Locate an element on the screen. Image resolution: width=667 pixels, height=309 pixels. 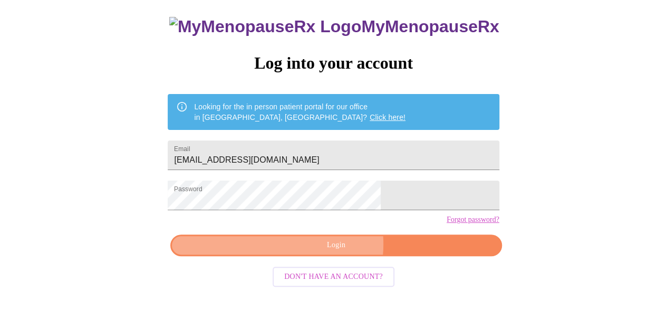
button: Don't have an account? is located at coordinates (333, 276).